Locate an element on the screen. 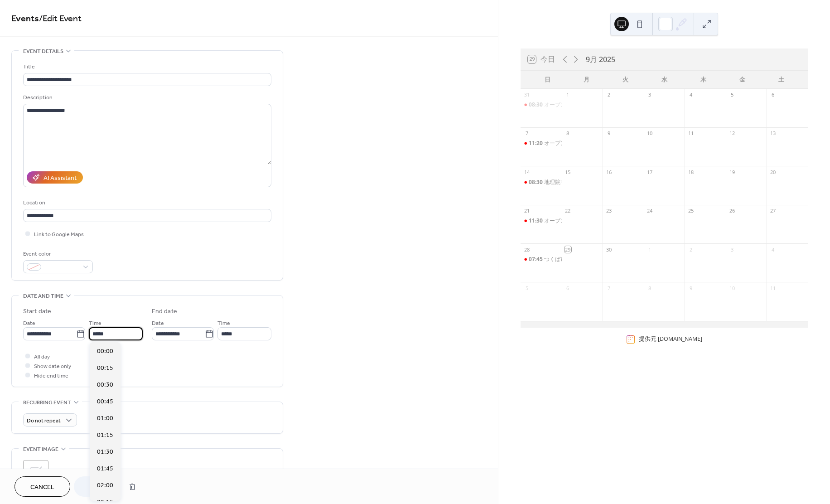  a: Cancel is located at coordinates (42, 486).